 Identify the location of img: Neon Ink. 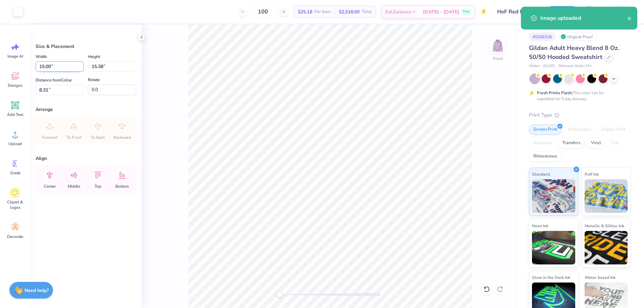
(553, 247).